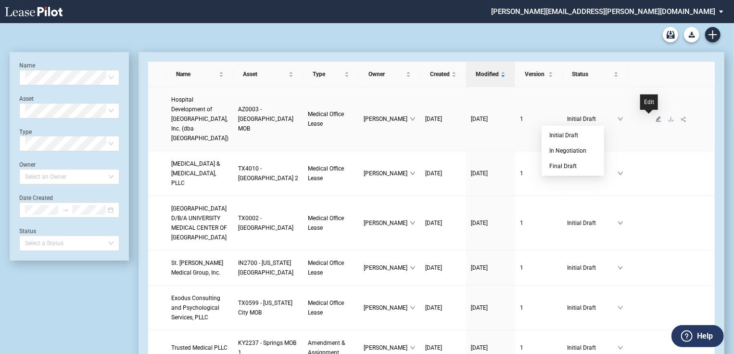  I want to click on th: Asset, so click(268, 74).